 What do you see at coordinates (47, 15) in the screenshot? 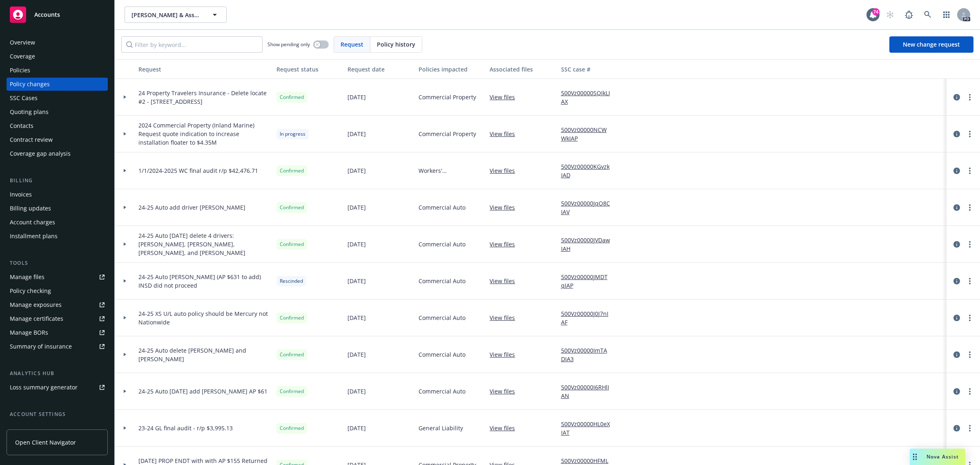
I see `span: Accounts` at bounding box center [47, 15].